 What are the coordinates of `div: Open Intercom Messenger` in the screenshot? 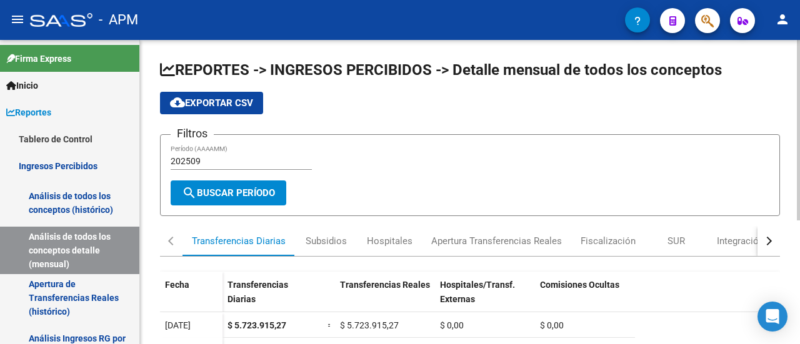 It's located at (773, 317).